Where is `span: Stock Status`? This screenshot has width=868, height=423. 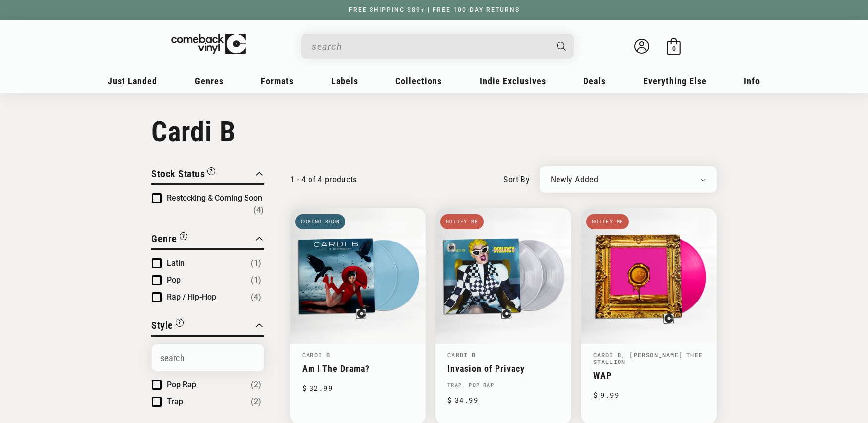 span: Stock Status is located at coordinates (178, 174).